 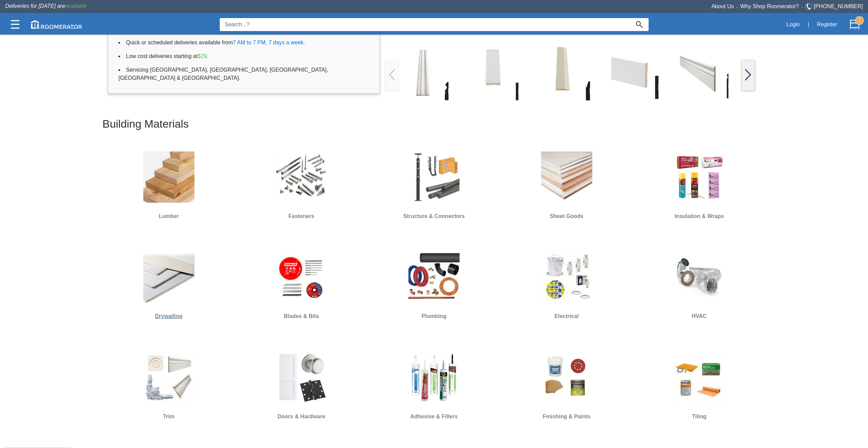 I want to click on img: Telephone.svg, so click(x=809, y=7).